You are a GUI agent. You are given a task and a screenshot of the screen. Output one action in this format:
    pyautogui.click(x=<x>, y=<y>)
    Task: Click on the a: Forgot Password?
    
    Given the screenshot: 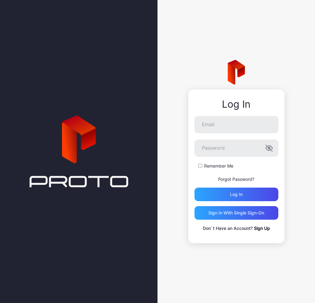 What is the action you would take?
    pyautogui.click(x=236, y=179)
    